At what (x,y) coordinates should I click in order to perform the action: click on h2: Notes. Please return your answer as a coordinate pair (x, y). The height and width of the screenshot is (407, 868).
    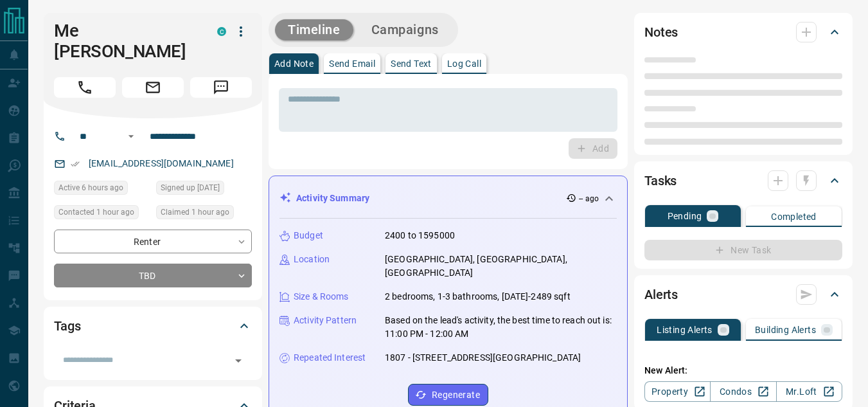
    Looking at the image, I should click on (662, 32).